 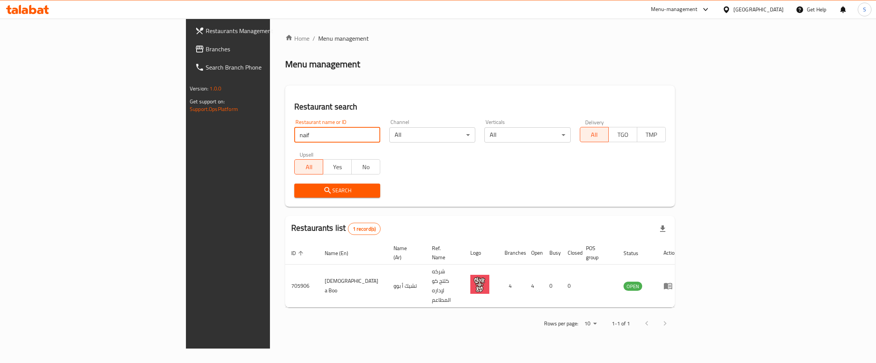 I want to click on a: Support.OpsPlatform, so click(x=214, y=109).